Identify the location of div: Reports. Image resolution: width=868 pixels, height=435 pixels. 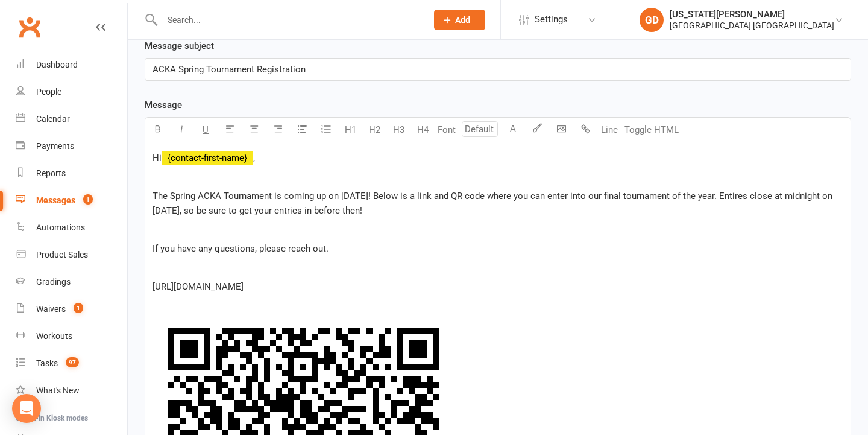
(51, 173).